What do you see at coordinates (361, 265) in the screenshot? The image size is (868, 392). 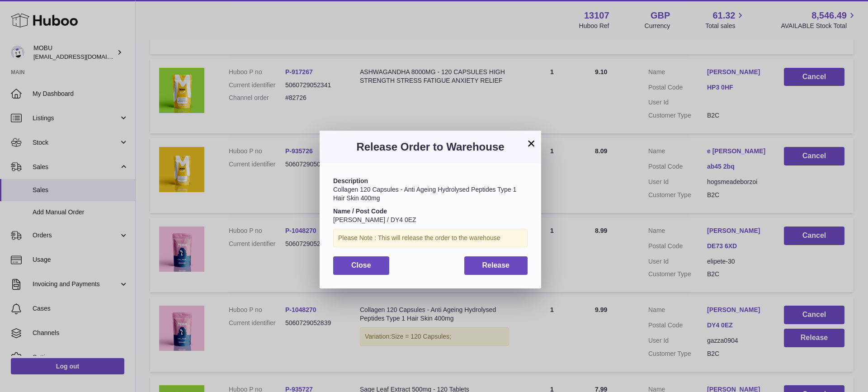 I see `button: Close` at bounding box center [361, 265].